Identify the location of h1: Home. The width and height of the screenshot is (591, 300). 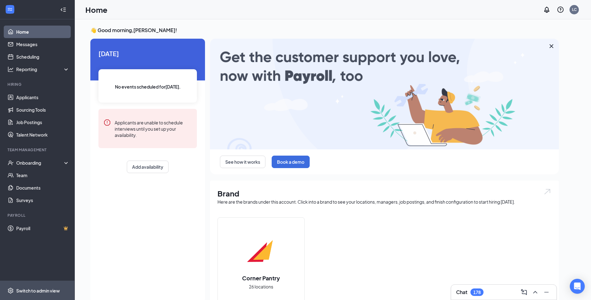
(96, 10).